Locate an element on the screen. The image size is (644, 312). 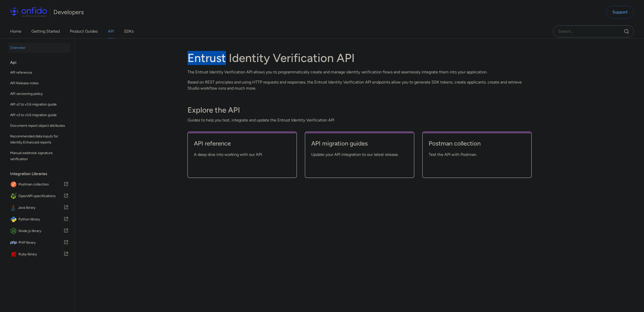
img: IconPHP library is located at coordinates (14, 243).